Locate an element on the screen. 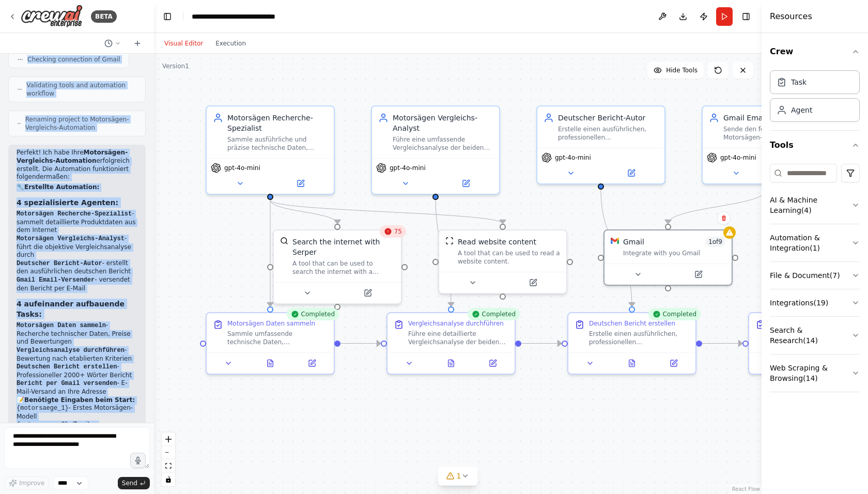  img: Gmail is located at coordinates (615, 241).